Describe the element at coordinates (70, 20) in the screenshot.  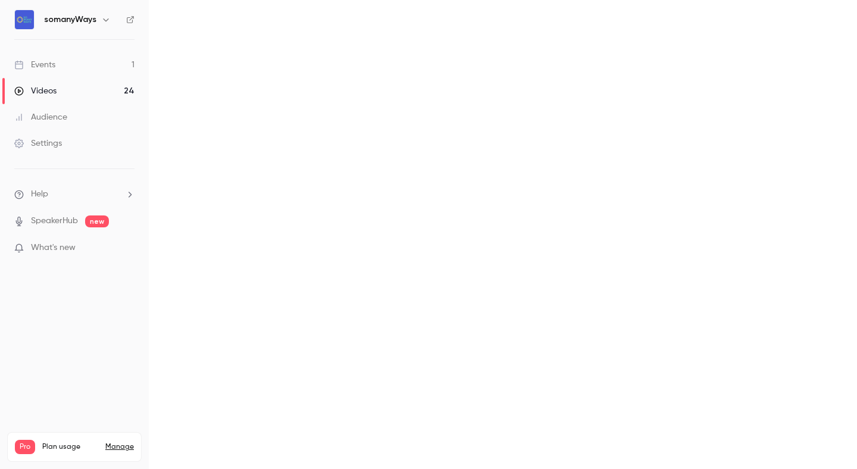
I see `h6: somanyWays` at that location.